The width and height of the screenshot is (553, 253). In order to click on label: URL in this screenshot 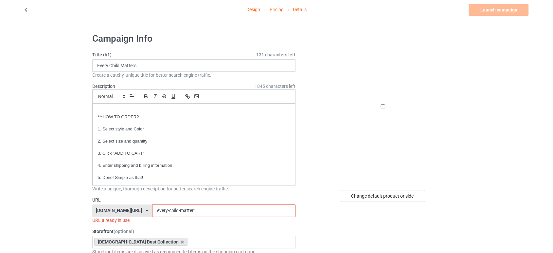, I will do `click(194, 200)`.